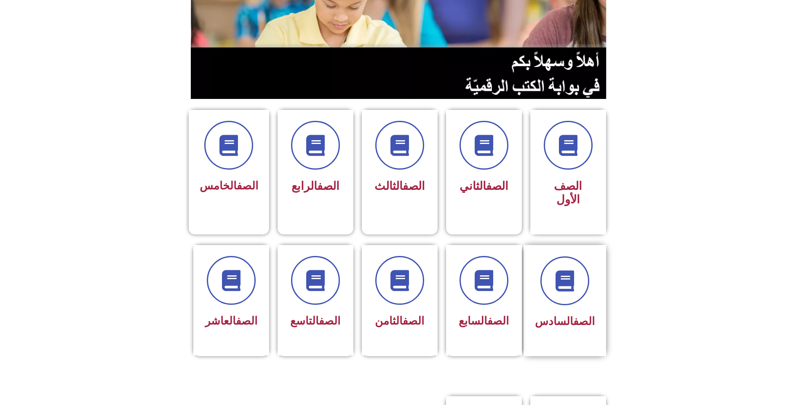 The height and width of the screenshot is (405, 799). I want to click on span: الرابع, so click(316, 186).